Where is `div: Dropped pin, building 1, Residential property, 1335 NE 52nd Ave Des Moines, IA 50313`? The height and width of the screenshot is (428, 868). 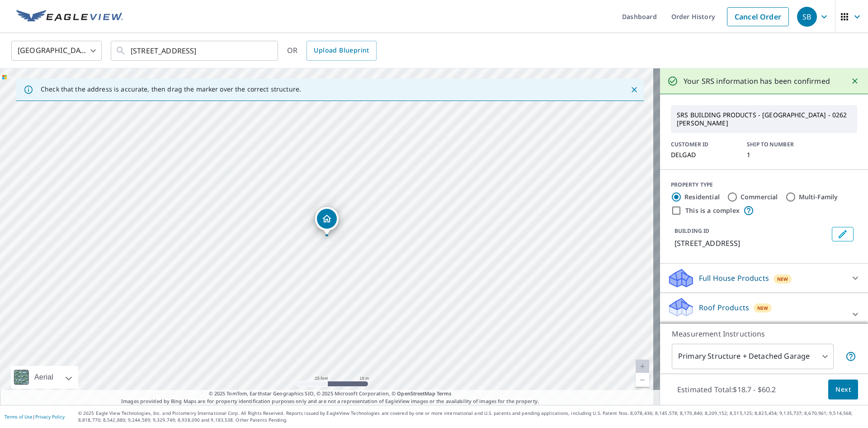 div: Dropped pin, building 1, Residential property, 1335 NE 52nd Ave Des Moines, IA 50313 is located at coordinates (327, 221).